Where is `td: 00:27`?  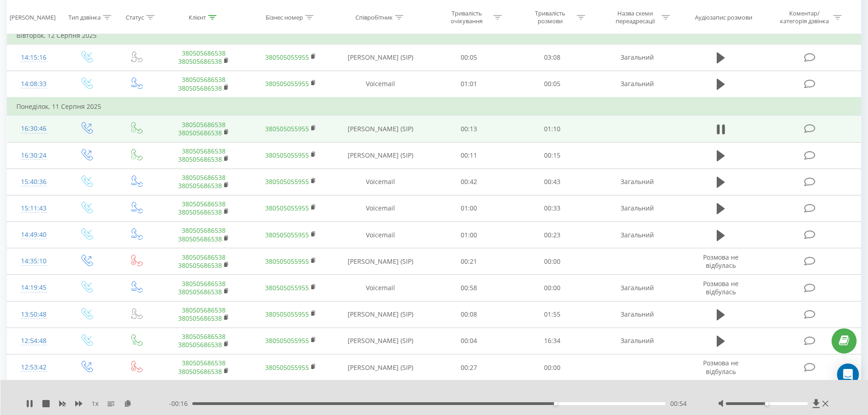 td: 00:27 is located at coordinates (469, 368).